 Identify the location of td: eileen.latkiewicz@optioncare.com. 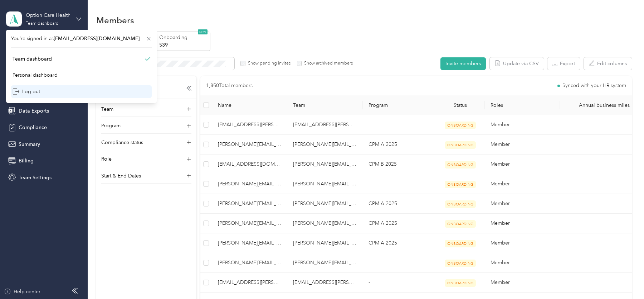
(325, 204).